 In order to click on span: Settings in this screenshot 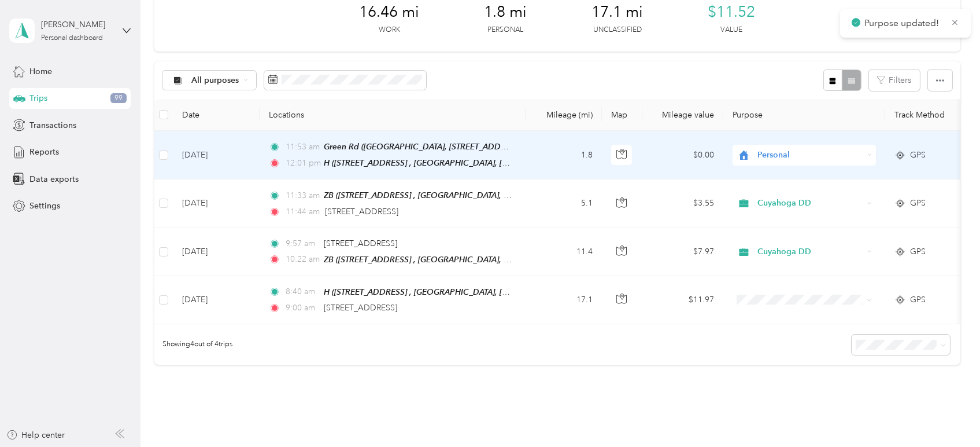, I will do `click(45, 205)`.